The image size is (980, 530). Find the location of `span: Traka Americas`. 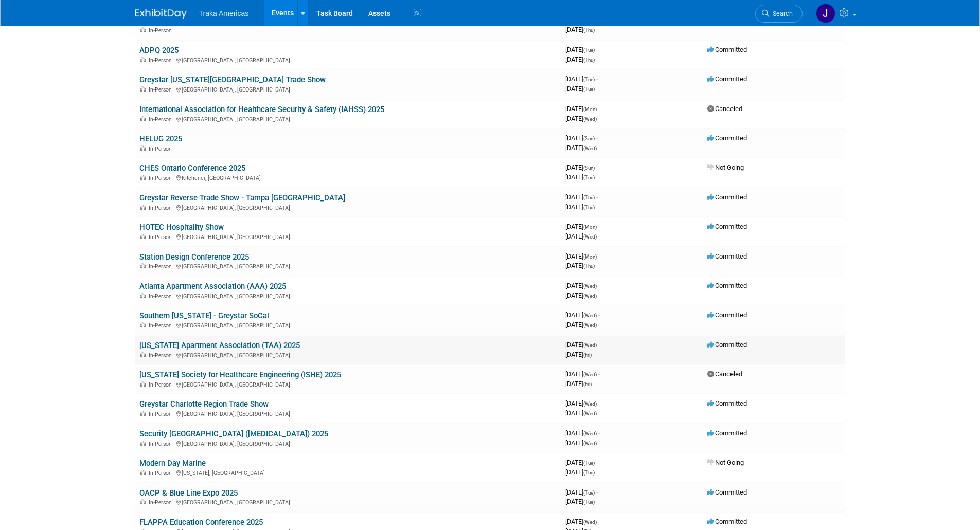

span: Traka Americas is located at coordinates (224, 14).